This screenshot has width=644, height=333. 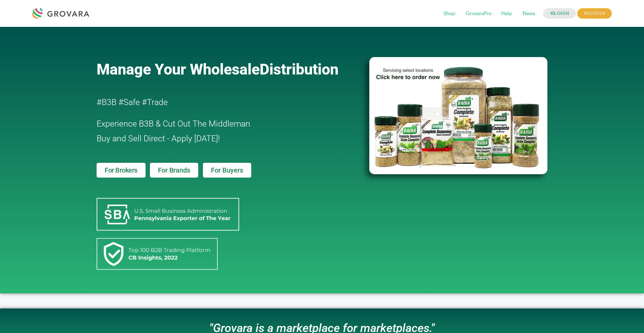 I want to click on a: For Brands, so click(x=174, y=170).